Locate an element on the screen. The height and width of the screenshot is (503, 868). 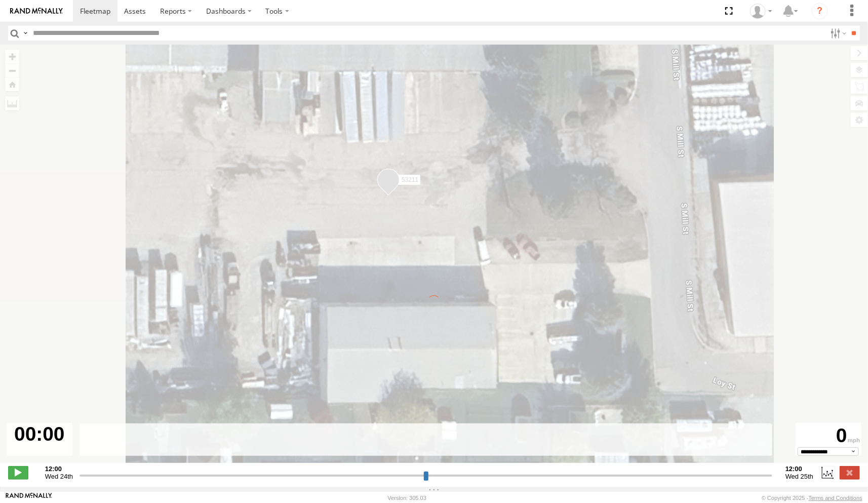
label: Search Query is located at coordinates (25, 33).